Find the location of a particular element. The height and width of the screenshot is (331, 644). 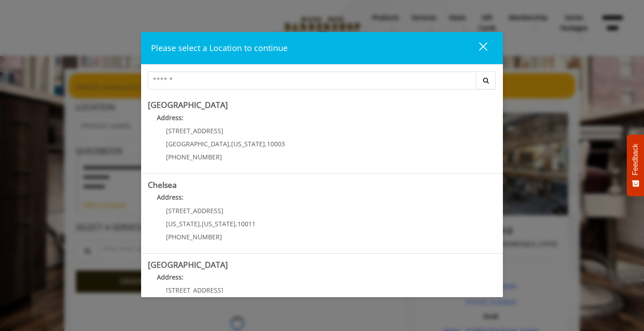

button: close dialog is located at coordinates (477, 48).